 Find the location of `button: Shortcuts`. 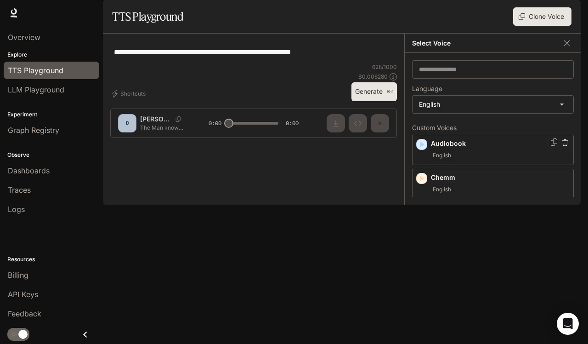

button: Shortcuts is located at coordinates (130, 94).